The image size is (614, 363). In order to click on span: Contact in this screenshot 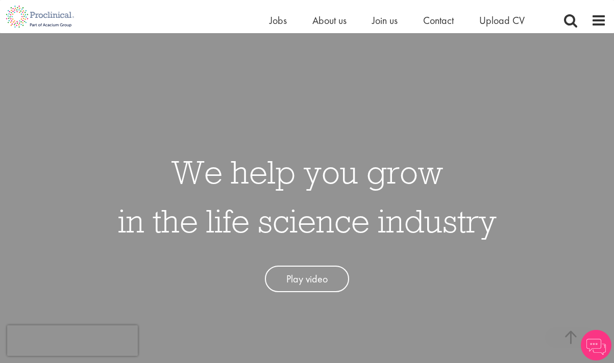, I will do `click(438, 20)`.